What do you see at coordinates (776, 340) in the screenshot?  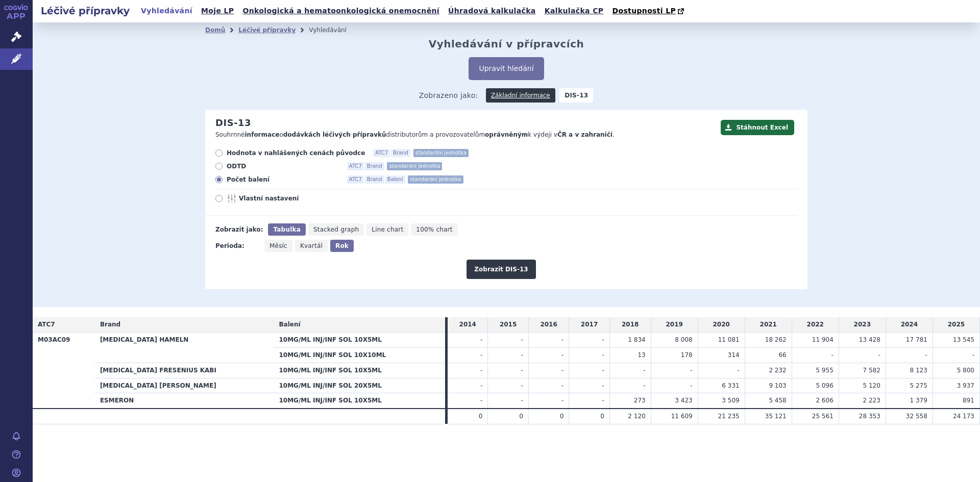 I see `span: 18 262` at bounding box center [776, 340].